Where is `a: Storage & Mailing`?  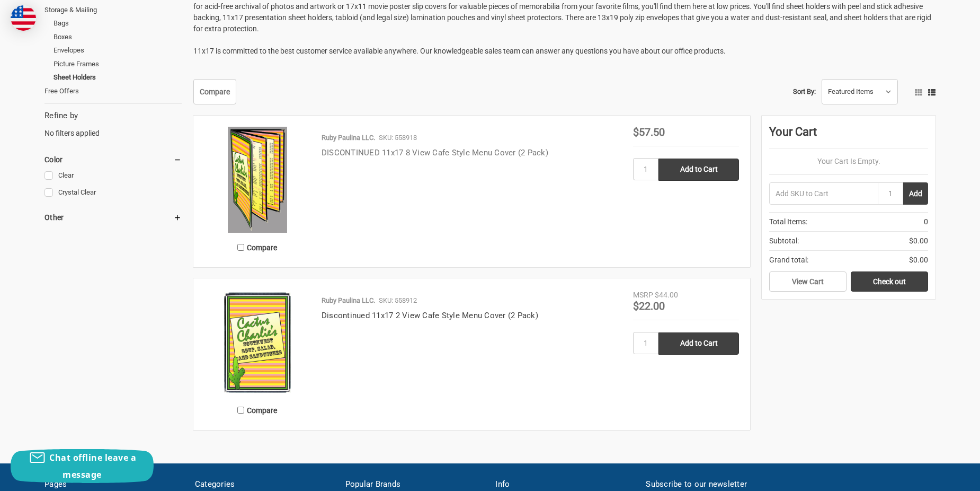
a: Storage & Mailing is located at coordinates (113, 10).